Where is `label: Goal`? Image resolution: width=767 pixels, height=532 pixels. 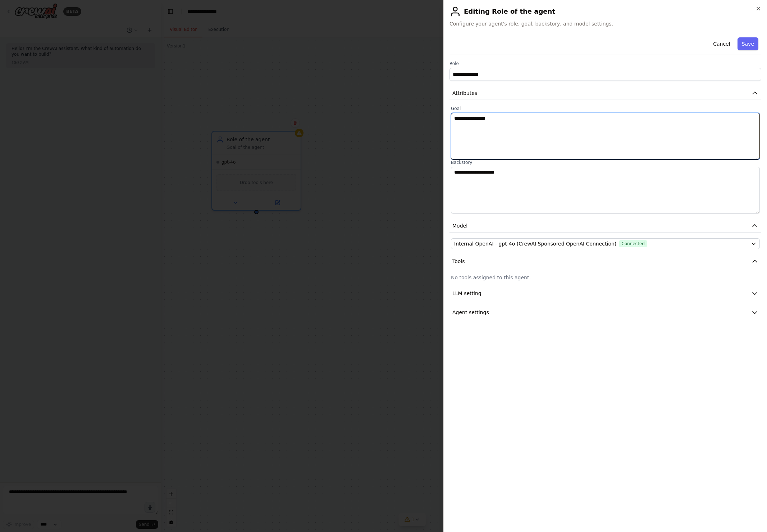 label: Goal is located at coordinates (606, 108).